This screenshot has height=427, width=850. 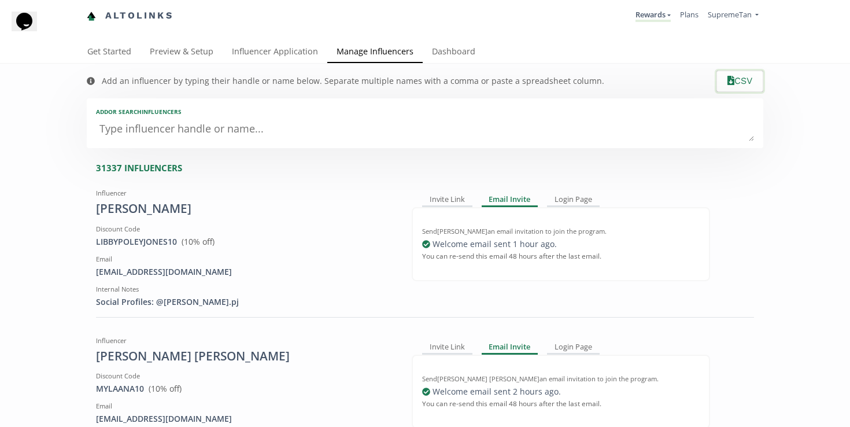 I want to click on a: Manage Influencers, so click(x=375, y=53).